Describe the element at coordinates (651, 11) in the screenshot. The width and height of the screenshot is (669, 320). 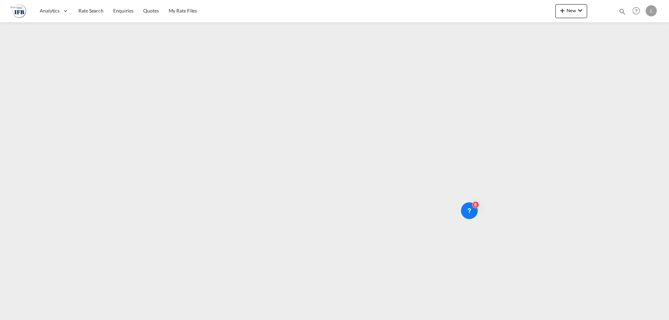
I see `div: L` at that location.